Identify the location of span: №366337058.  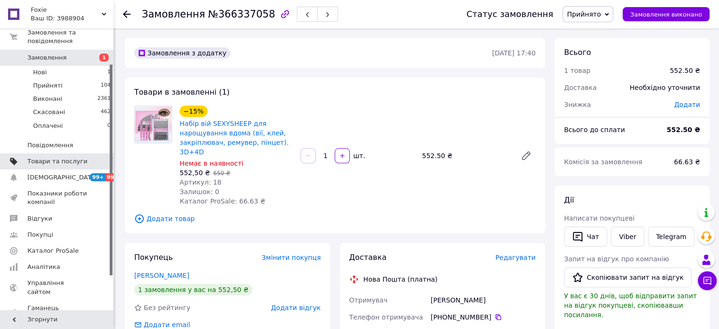
(242, 14).